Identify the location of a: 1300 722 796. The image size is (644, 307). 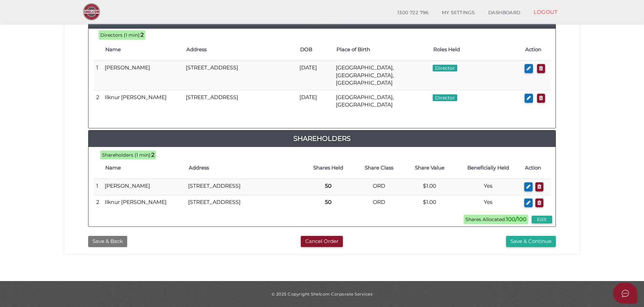
(413, 13).